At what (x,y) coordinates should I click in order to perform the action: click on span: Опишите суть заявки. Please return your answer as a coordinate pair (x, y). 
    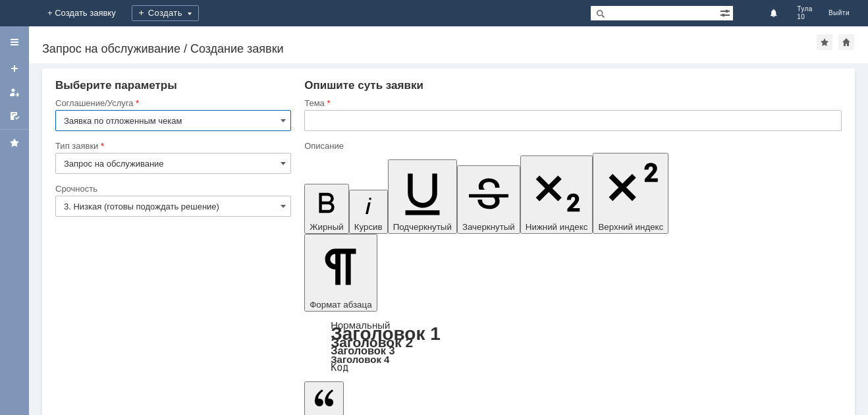
    Looking at the image, I should click on (363, 85).